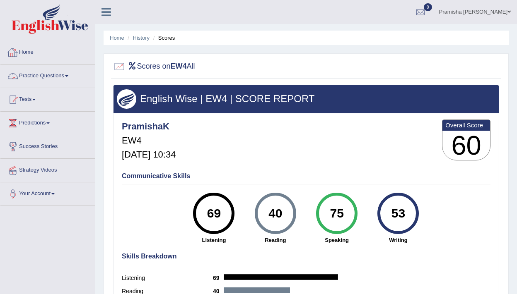  Describe the element at coordinates (214, 240) in the screenshot. I see `strong: Listening` at that location.